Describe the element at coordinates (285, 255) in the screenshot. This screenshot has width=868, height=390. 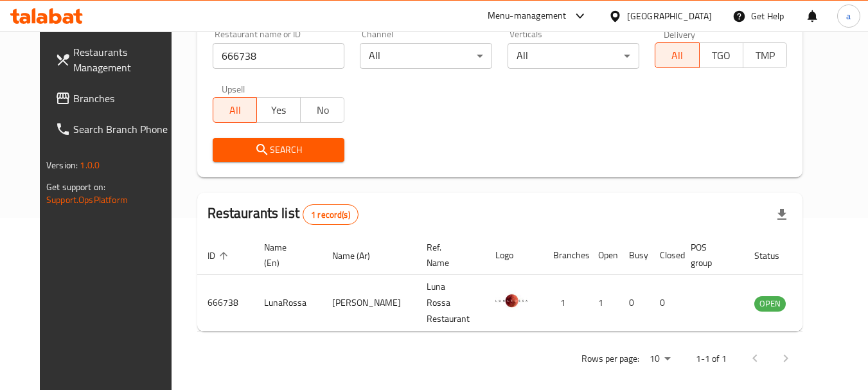
I see `span: Name (En)` at that location.